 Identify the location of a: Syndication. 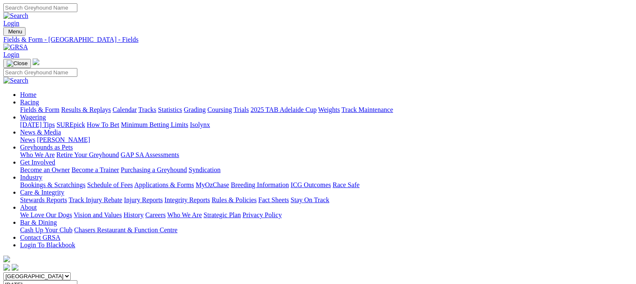
(205, 170).